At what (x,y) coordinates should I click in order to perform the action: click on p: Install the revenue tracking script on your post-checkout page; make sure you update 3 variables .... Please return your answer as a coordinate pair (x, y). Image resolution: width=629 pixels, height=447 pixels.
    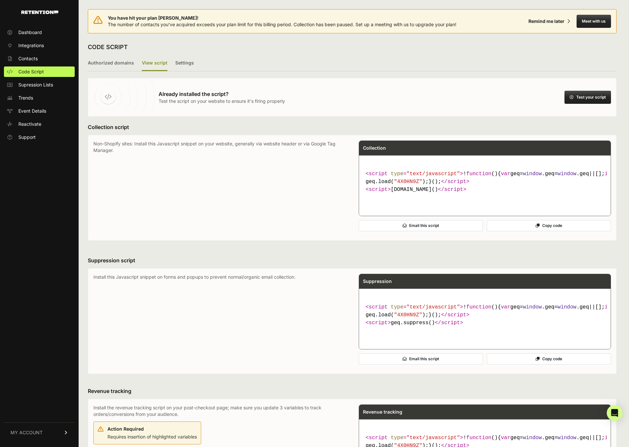
    Looking at the image, I should click on (220, 411).